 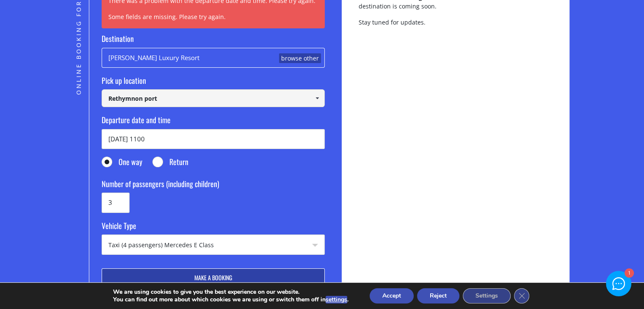 What do you see at coordinates (231, 299) in the screenshot?
I see `p: You can find out more about which cookies we are using or switch them off in .` at bounding box center [231, 299].